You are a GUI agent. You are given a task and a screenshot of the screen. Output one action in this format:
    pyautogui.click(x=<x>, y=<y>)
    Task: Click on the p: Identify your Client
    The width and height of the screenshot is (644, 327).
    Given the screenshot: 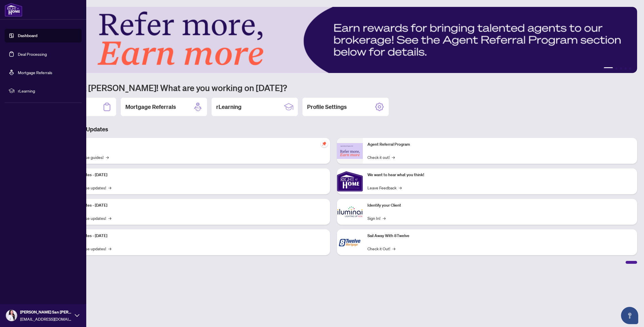 What is the action you would take?
    pyautogui.click(x=500, y=205)
    